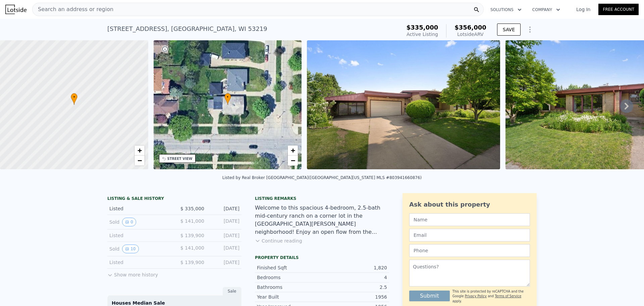 The image size is (644, 306). What do you see at coordinates (506, 10) in the screenshot?
I see `button: Solutions` at bounding box center [506, 10].